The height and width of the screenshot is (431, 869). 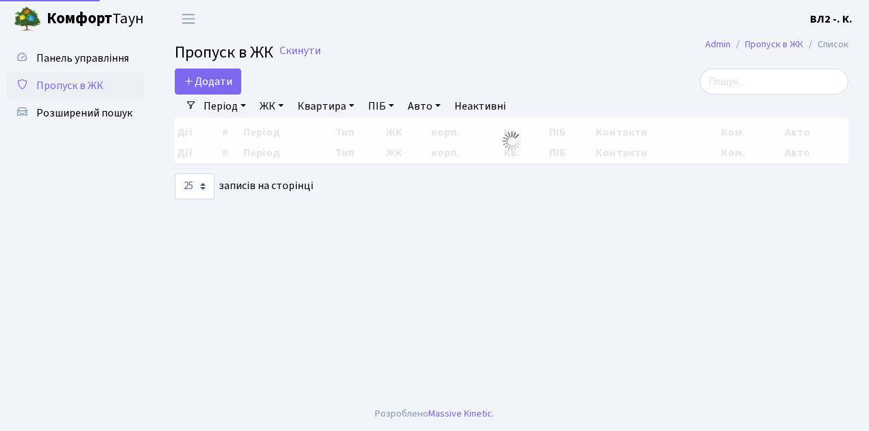 I want to click on a: Авто, so click(x=424, y=106).